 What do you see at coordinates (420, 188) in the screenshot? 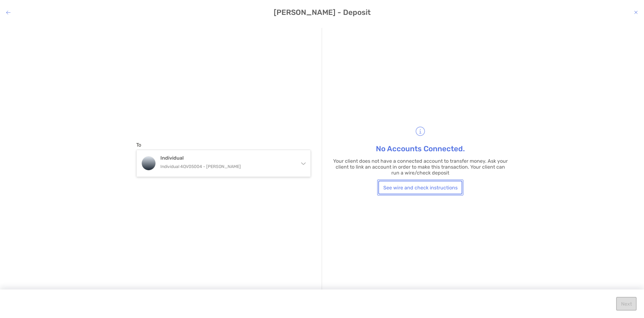
I see `button: See wire and check instructions` at bounding box center [420, 188].